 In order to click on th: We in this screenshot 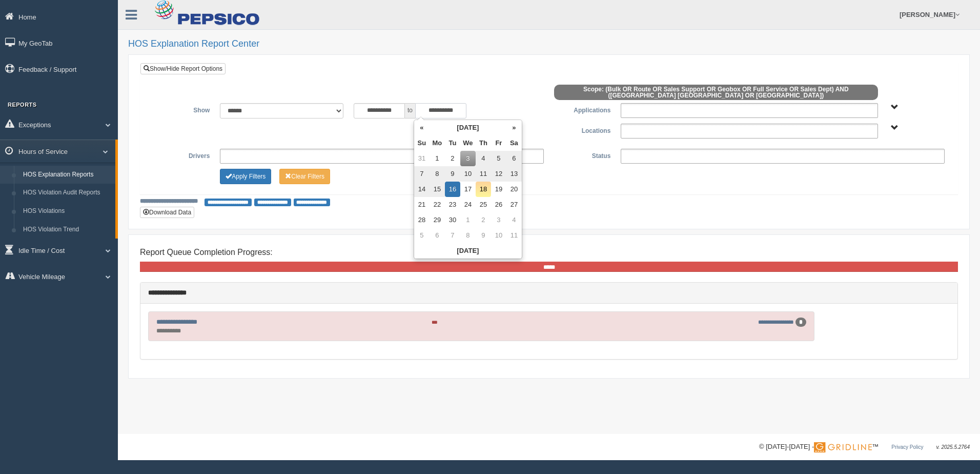, I will do `click(468, 143)`.